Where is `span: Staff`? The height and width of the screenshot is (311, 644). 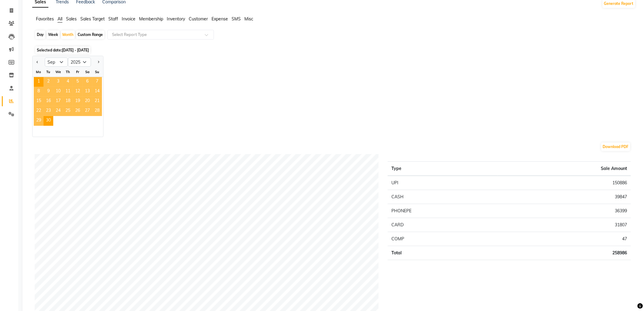
span: Staff is located at coordinates (113, 19).